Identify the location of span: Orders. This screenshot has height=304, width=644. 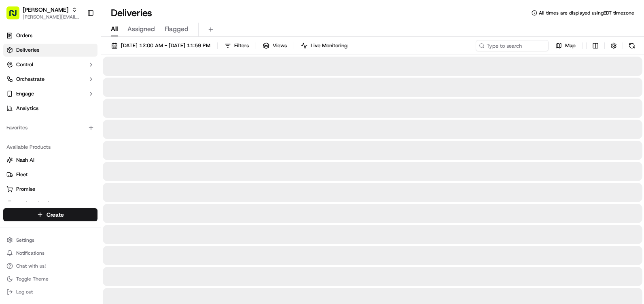
(25, 36).